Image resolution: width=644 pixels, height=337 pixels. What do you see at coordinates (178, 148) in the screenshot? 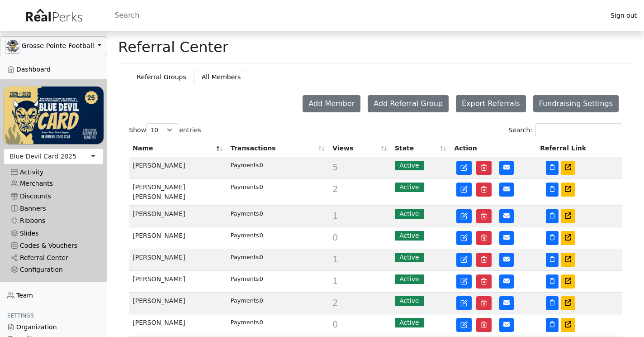
I see `th: Name: activate to sort column descending` at bounding box center [178, 148].